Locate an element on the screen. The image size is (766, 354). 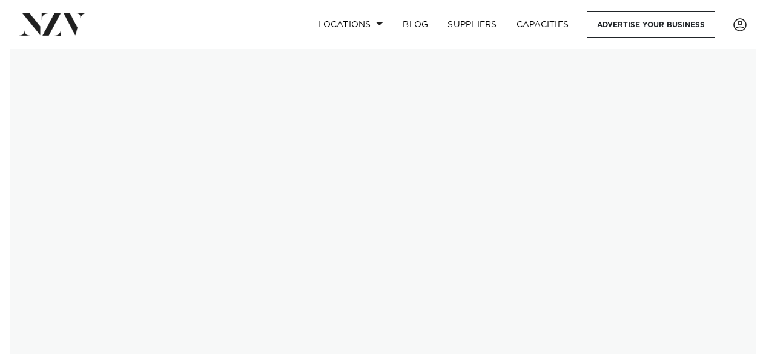
img: nzv-logo.png is located at coordinates (52, 24).